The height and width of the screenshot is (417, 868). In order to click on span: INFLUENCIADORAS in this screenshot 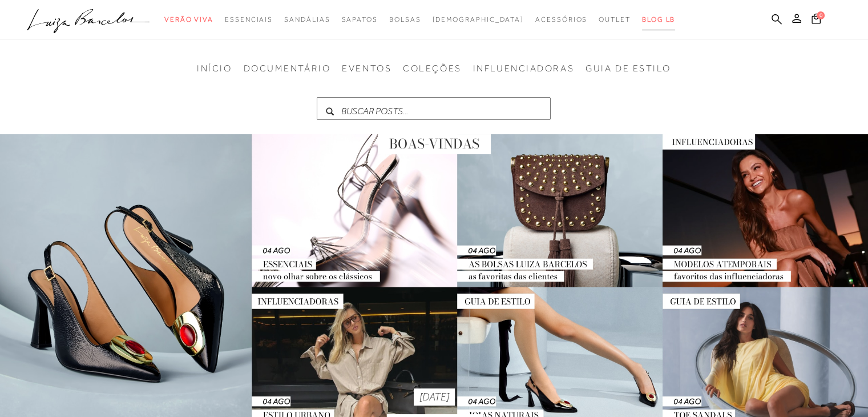, I will do `click(523, 68)`.